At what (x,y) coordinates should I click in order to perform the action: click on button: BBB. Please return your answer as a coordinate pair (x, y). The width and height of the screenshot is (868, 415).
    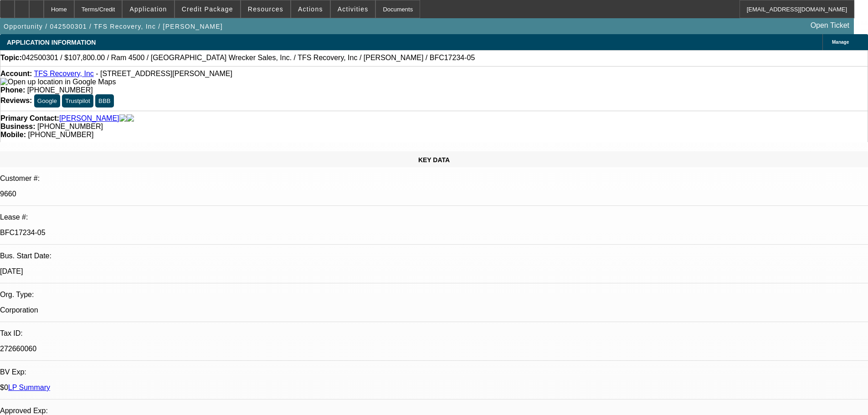
    Looking at the image, I should click on (104, 101).